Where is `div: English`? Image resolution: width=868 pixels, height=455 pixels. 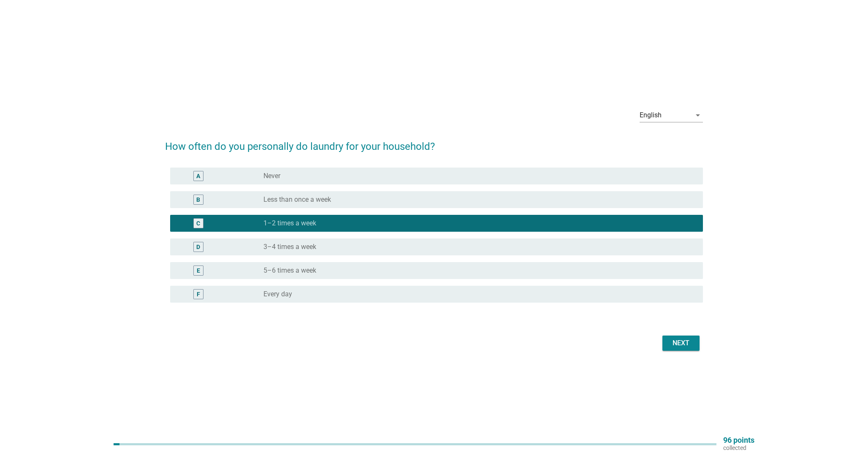 div: English is located at coordinates (651, 116).